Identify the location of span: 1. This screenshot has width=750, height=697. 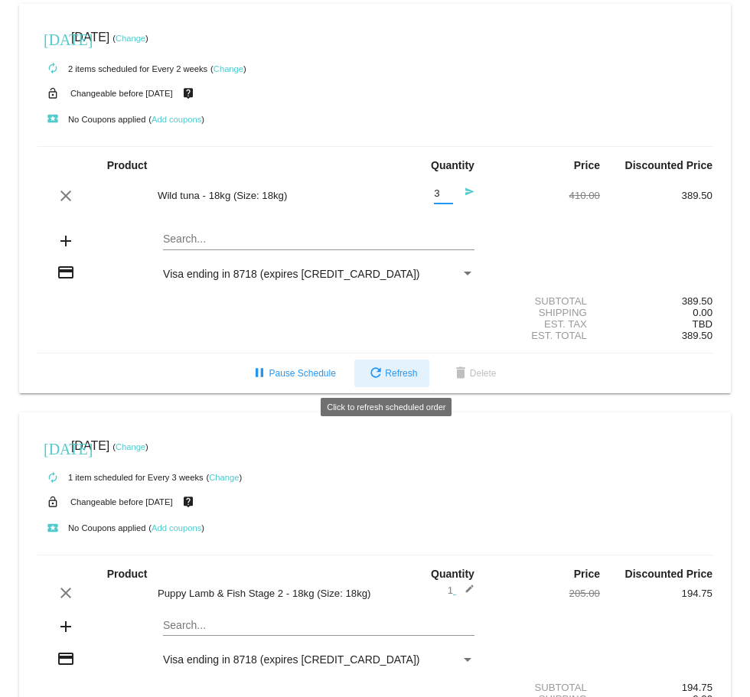
(460, 590).